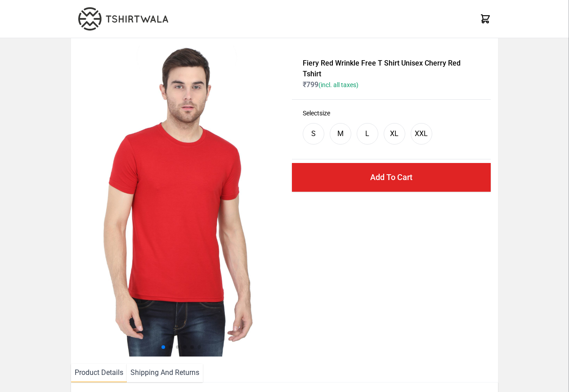 Image resolution: width=569 pixels, height=392 pixels. Describe the element at coordinates (367, 134) in the screenshot. I see `div: L` at that location.